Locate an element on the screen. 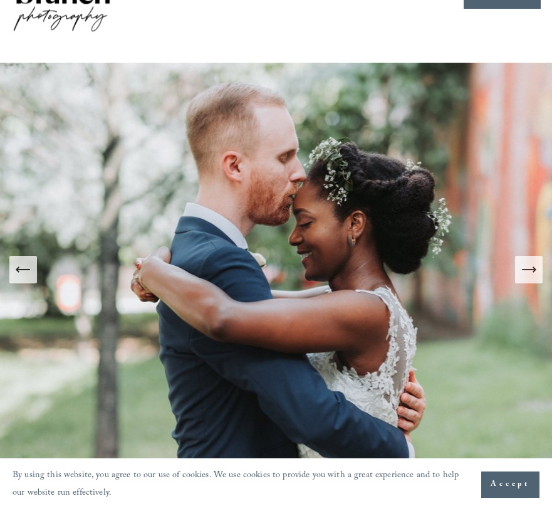 Image resolution: width=552 pixels, height=511 pixels. button: Previous Slide is located at coordinates (23, 270).